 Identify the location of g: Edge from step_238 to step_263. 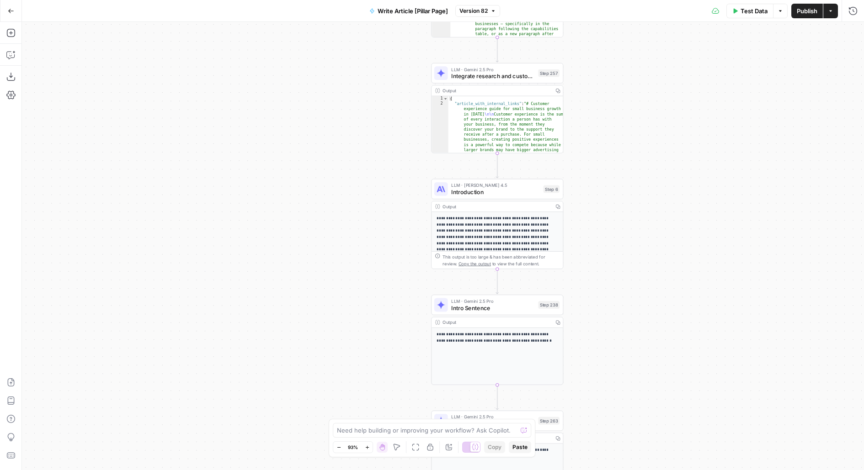
(497, 397).